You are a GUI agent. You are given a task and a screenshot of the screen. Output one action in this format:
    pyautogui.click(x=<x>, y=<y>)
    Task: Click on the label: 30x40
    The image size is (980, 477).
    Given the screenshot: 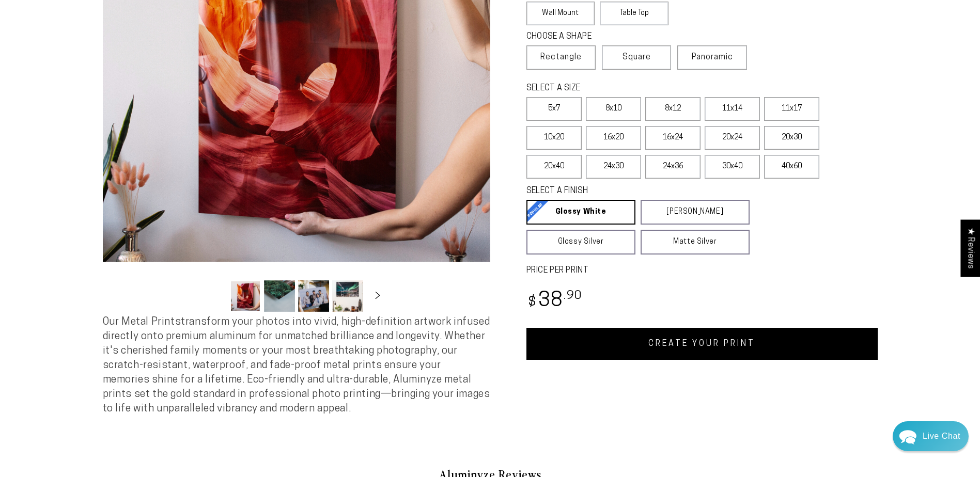 What is the action you would take?
    pyautogui.click(x=732, y=167)
    